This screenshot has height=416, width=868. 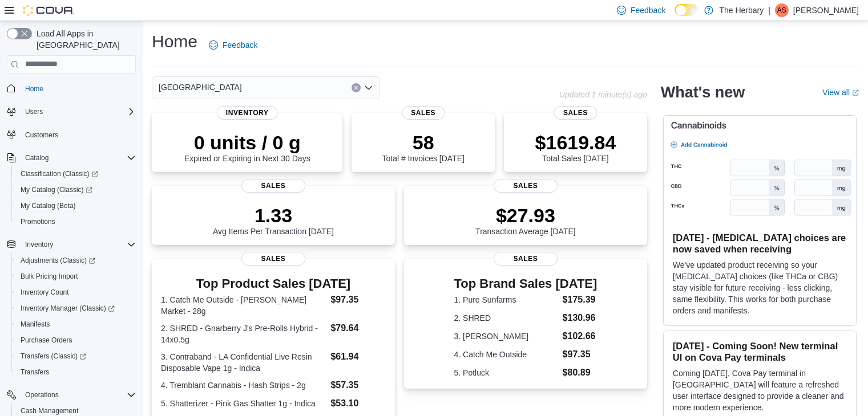 What do you see at coordinates (45, 292) in the screenshot?
I see `a: Inventory Count` at bounding box center [45, 292].